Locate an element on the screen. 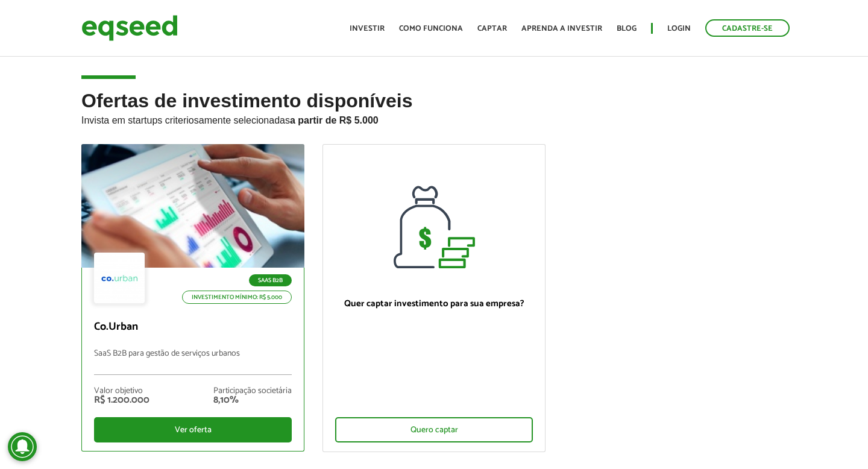  a: Captar is located at coordinates (492, 29).